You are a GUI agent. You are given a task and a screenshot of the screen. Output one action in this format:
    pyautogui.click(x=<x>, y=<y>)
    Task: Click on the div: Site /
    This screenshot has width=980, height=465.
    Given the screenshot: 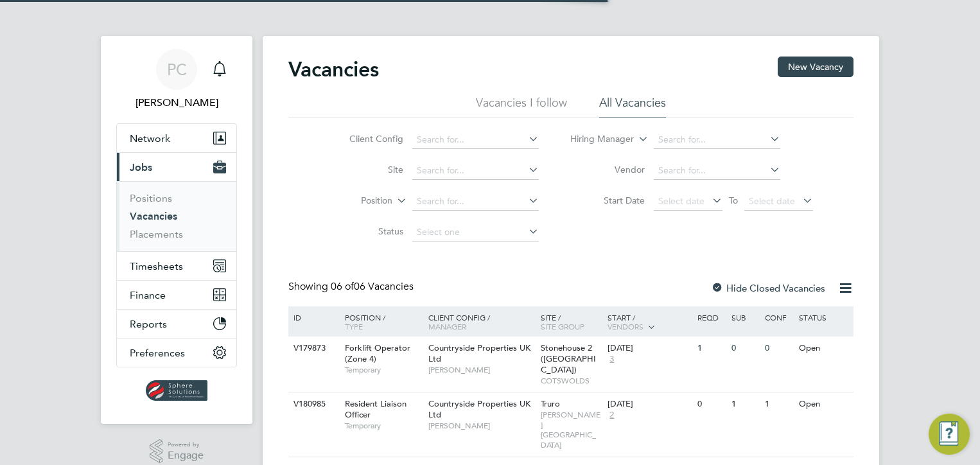 What is the action you would take?
    pyautogui.click(x=571, y=322)
    